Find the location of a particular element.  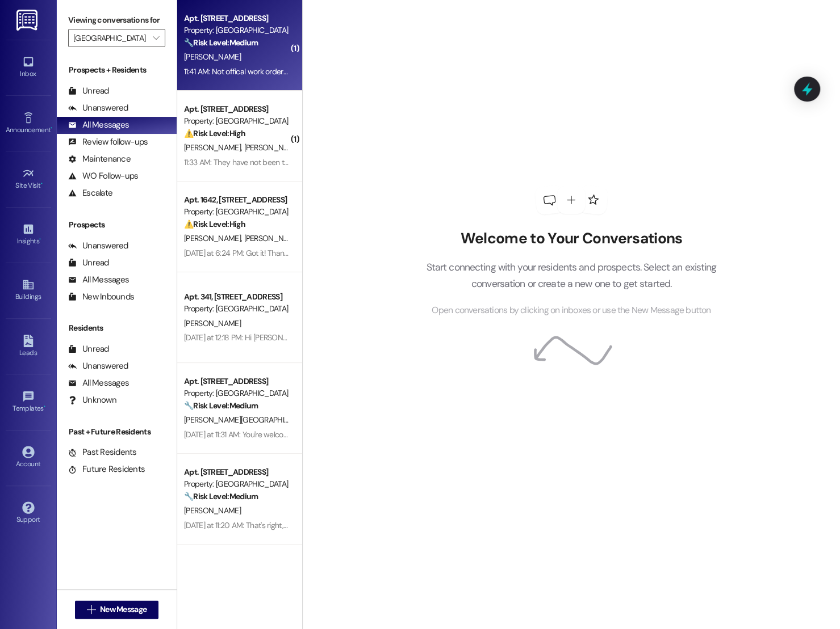

div: Past Residents is located at coordinates (102, 452).